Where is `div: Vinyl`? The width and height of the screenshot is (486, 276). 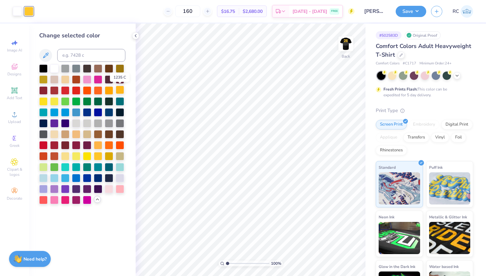
div: Vinyl is located at coordinates (440, 137).